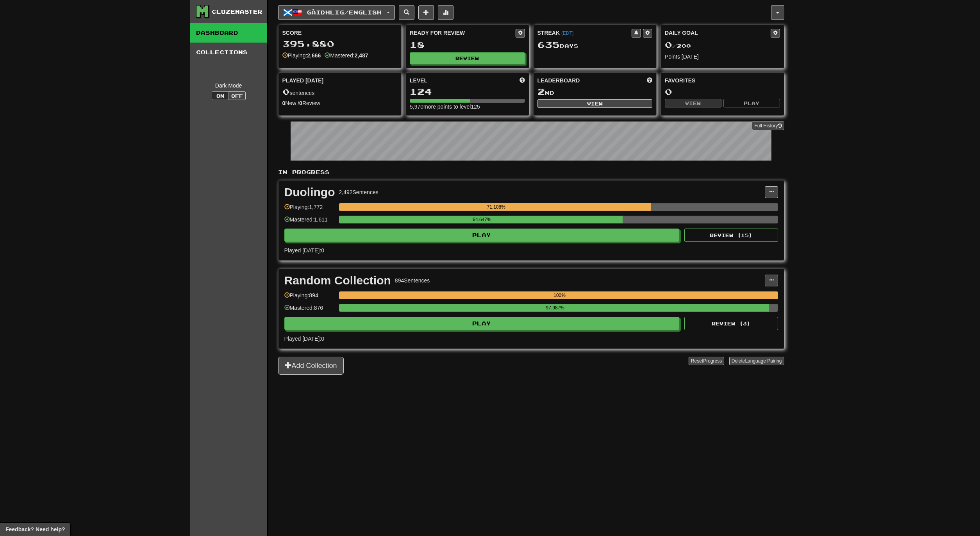  I want to click on button: Add Collection, so click(311, 366).